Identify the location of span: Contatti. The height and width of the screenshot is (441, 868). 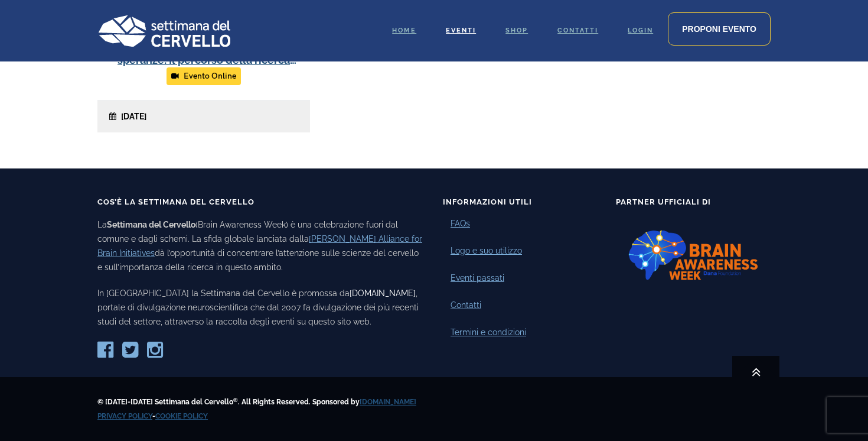
(578, 30).